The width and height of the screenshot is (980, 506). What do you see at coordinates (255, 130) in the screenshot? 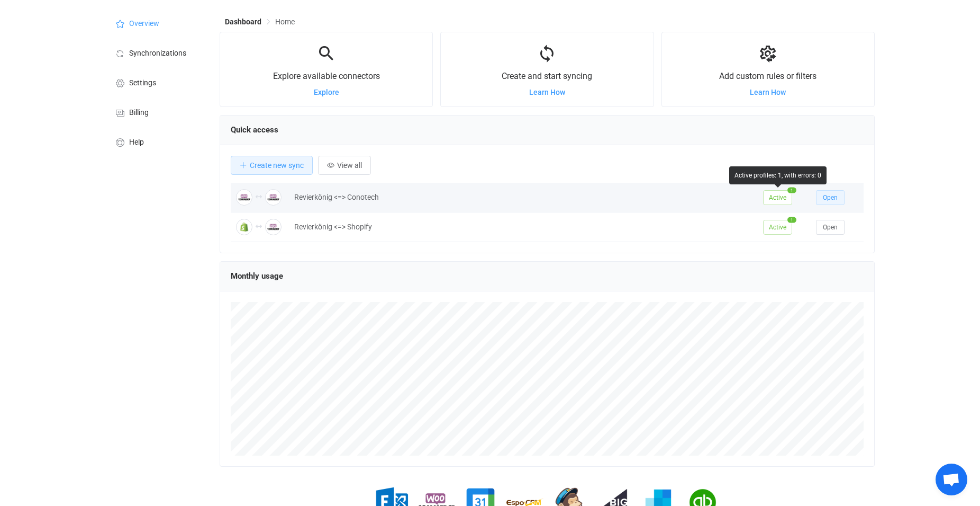
I see `span: Quick access` at bounding box center [255, 130].